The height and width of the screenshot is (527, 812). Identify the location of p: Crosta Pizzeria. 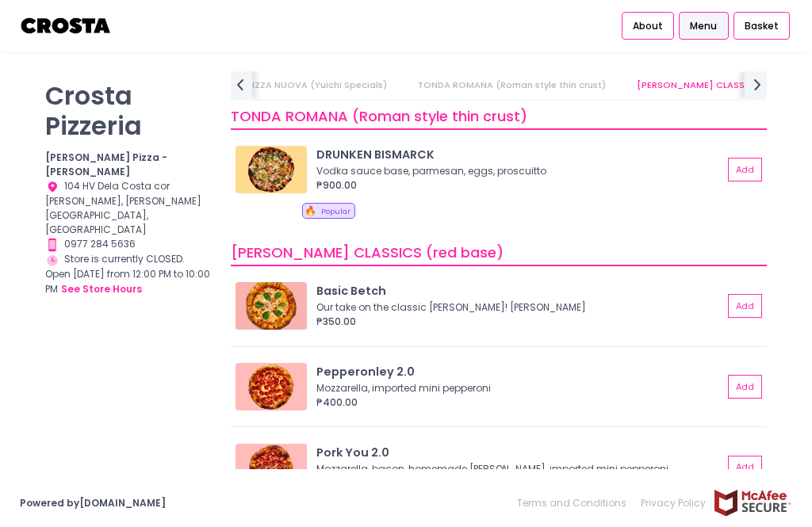
(128, 111).